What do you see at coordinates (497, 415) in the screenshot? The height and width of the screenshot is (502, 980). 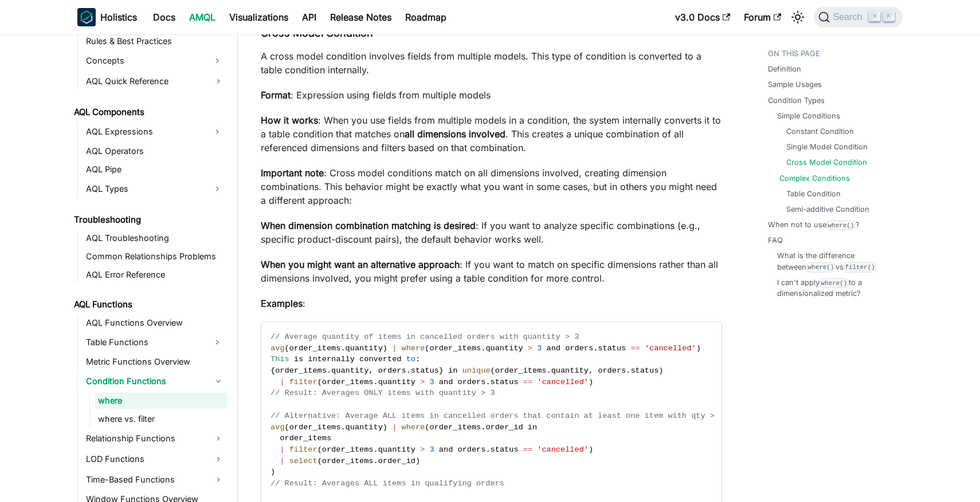 I see `span: // Alternative: Average ALL items in cancelled orders that contain at least one item with qty > 3` at bounding box center [497, 415].